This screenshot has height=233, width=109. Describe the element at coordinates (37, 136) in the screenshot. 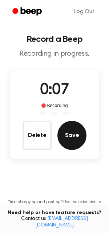

I see `button: Delete Audio Record` at that location.